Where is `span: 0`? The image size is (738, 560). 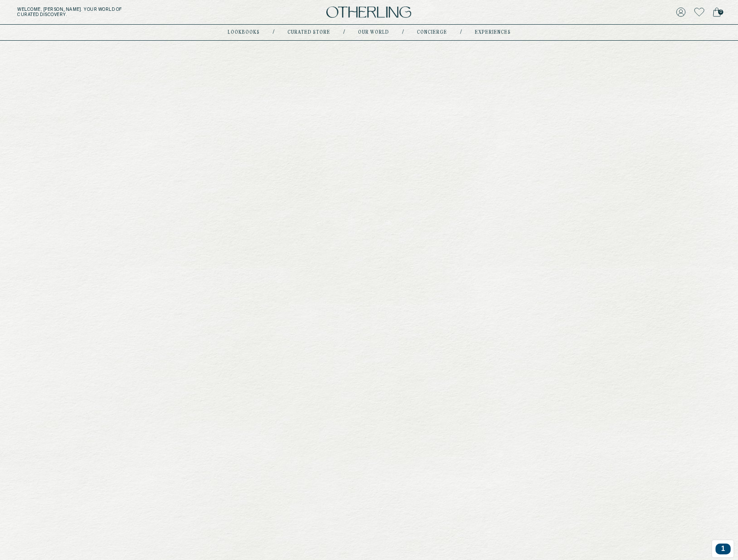 span: 0 is located at coordinates (720, 12).